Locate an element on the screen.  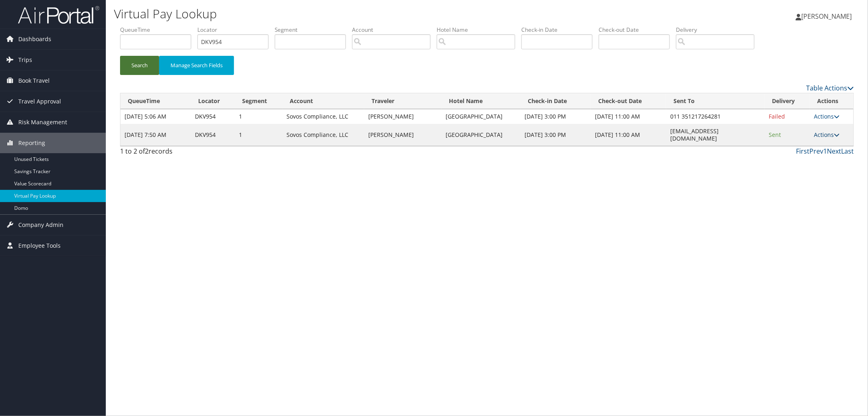
th: Hotel Name: activate to sort column ascending is located at coordinates (481, 101).